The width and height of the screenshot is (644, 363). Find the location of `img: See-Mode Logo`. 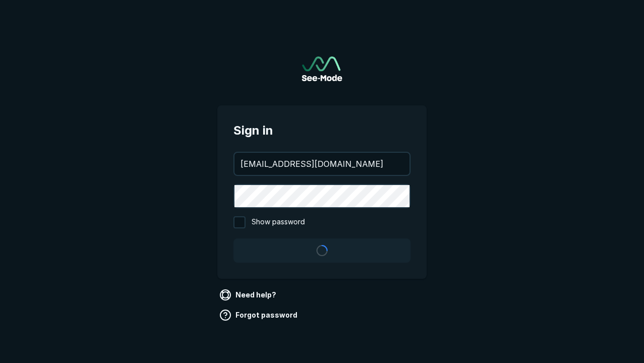

img: See-Mode Logo is located at coordinates (322, 69).